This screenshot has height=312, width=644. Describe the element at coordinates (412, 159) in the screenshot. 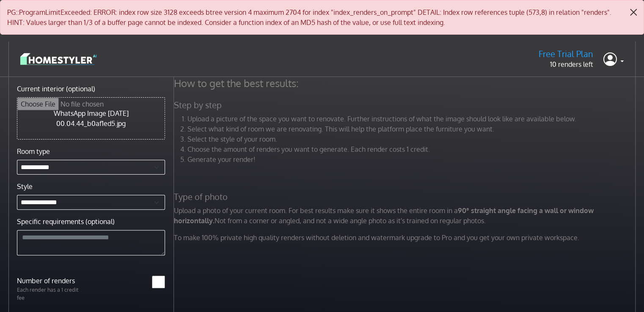

I see `li: Generate your render!` at that location.